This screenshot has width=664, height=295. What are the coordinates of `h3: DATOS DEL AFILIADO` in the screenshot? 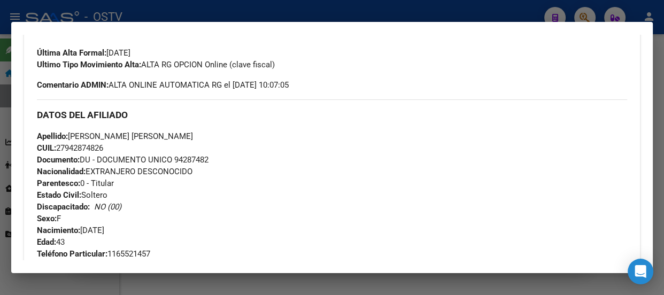 It's located at (332, 115).